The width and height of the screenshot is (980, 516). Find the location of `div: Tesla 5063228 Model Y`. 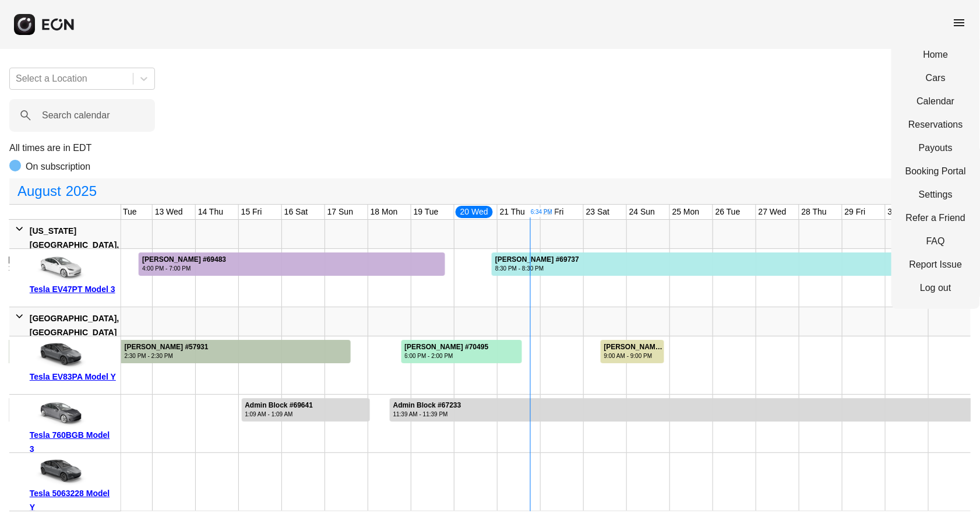

div: Tesla 5063228 Model Y is located at coordinates (73, 500).